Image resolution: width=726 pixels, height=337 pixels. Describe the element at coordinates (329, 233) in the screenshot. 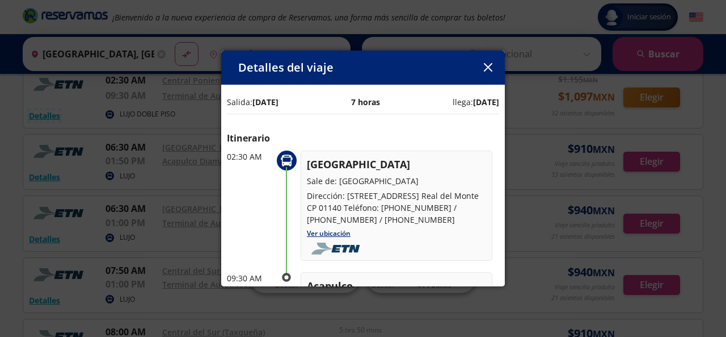

I see `a: Ver ubicación` at that location.